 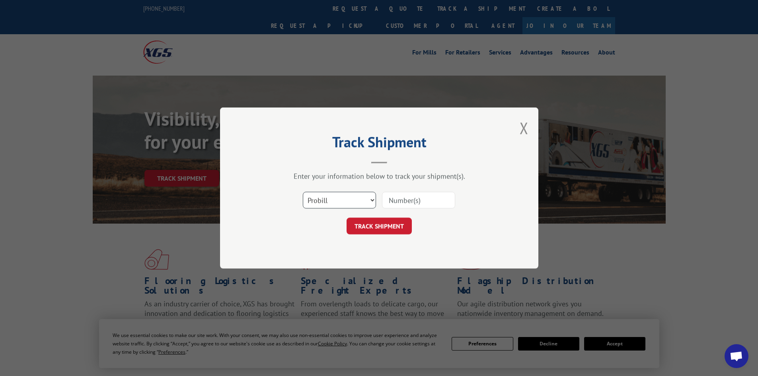 What do you see at coordinates (737, 356) in the screenshot?
I see `div: Open chat` at bounding box center [737, 356].